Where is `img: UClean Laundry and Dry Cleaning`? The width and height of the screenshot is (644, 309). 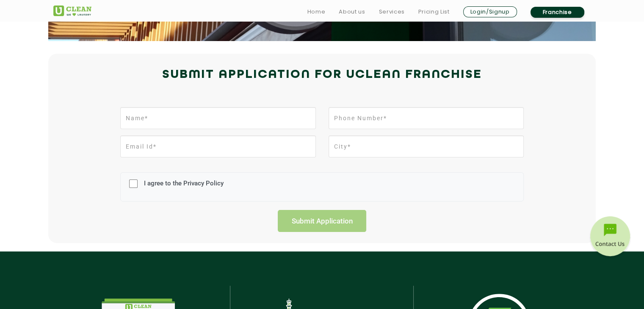
img: UClean Laundry and Dry Cleaning is located at coordinates (72, 11).